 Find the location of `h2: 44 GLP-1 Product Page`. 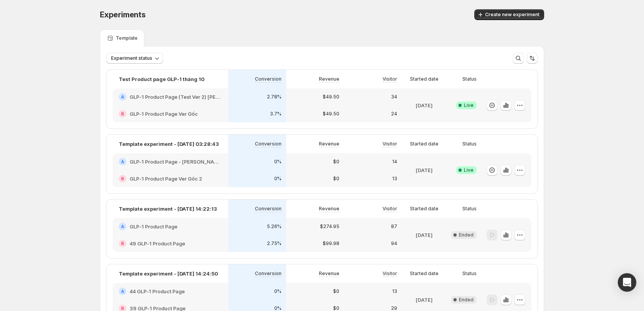

h2: 44 GLP-1 Product Page is located at coordinates (157, 291).